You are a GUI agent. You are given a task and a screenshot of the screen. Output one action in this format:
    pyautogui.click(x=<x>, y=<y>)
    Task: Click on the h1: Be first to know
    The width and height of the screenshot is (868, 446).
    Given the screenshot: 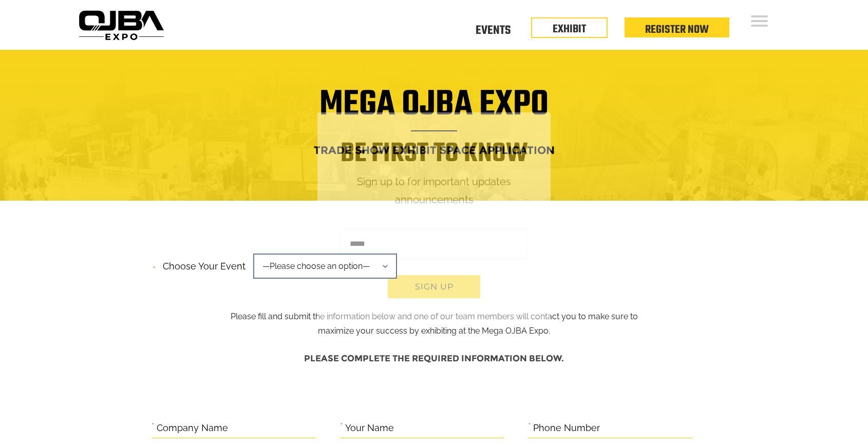 What is the action you would take?
    pyautogui.click(x=434, y=154)
    